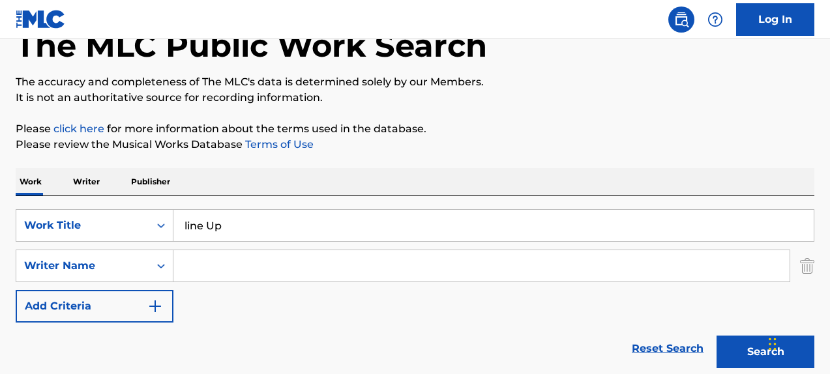 The width and height of the screenshot is (830, 374). I want to click on p: Please for more information about the terms used in the database., so click(415, 129).